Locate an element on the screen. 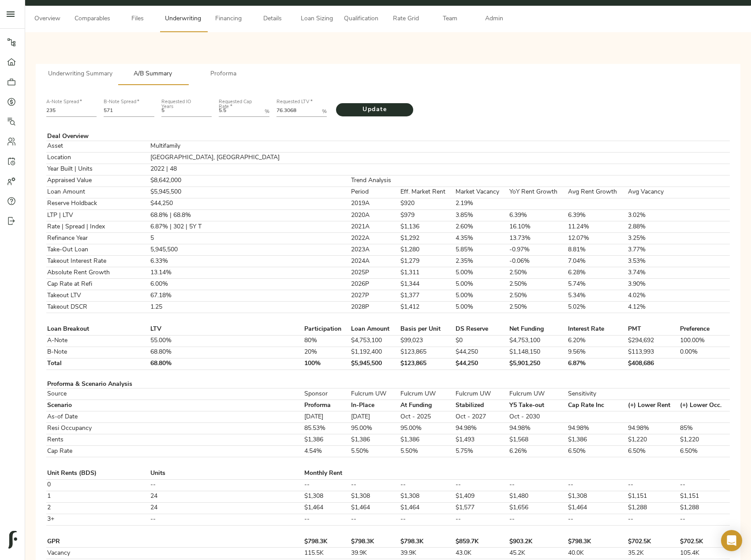  td: B-Note is located at coordinates (98, 352).